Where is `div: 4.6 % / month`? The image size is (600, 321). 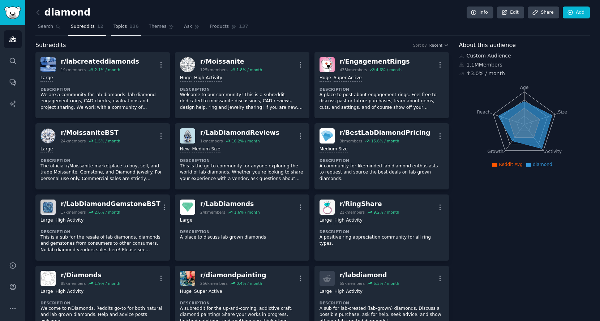 div: 4.6 % / month is located at coordinates (389, 70).